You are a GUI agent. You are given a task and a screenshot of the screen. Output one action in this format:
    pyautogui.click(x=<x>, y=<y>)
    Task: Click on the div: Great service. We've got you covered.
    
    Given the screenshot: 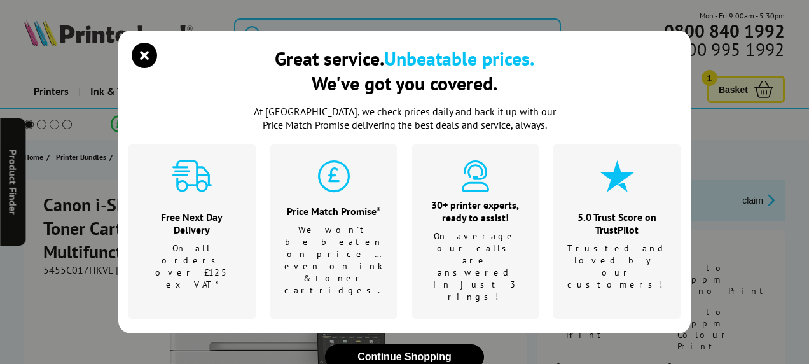 What is the action you would take?
    pyautogui.click(x=405, y=71)
    